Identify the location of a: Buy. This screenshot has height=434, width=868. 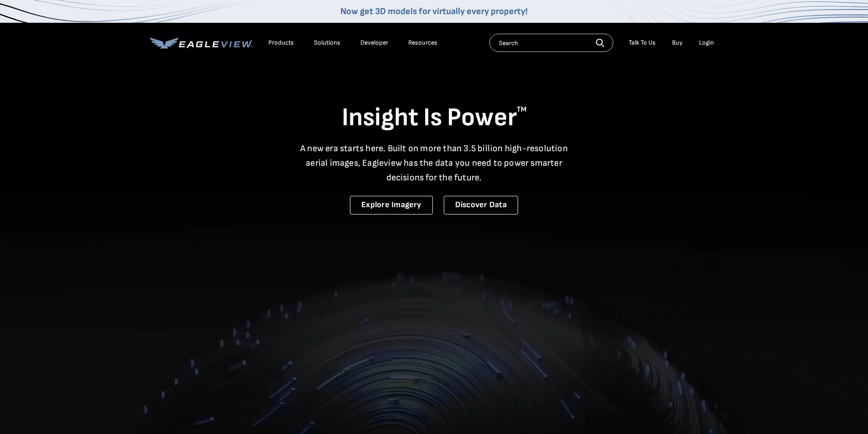
(678, 42).